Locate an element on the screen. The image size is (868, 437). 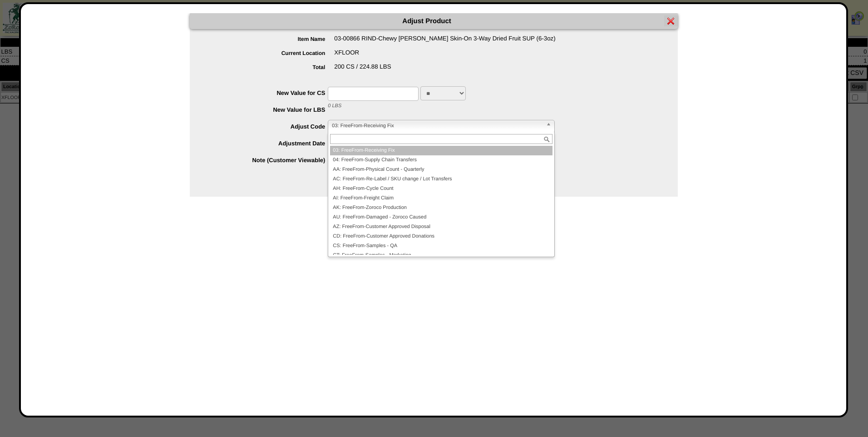
label: New Value for LBS is located at coordinates (268, 110).